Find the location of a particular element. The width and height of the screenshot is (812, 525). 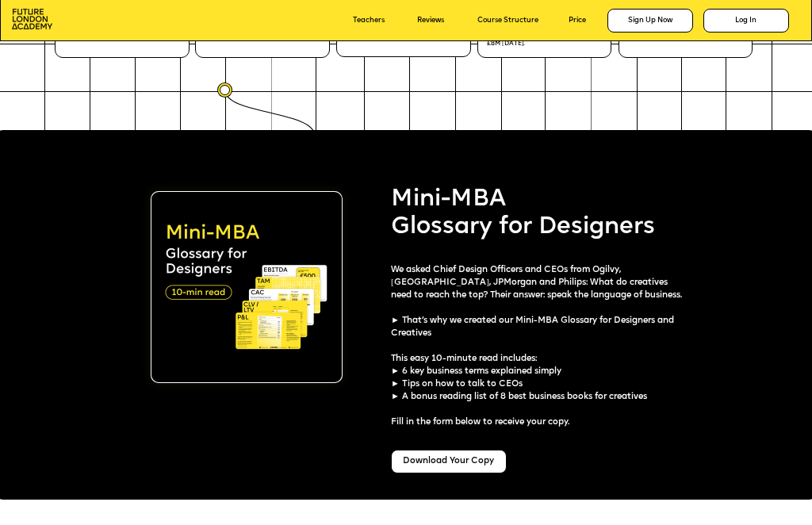

a: Course Structure is located at coordinates (508, 20).